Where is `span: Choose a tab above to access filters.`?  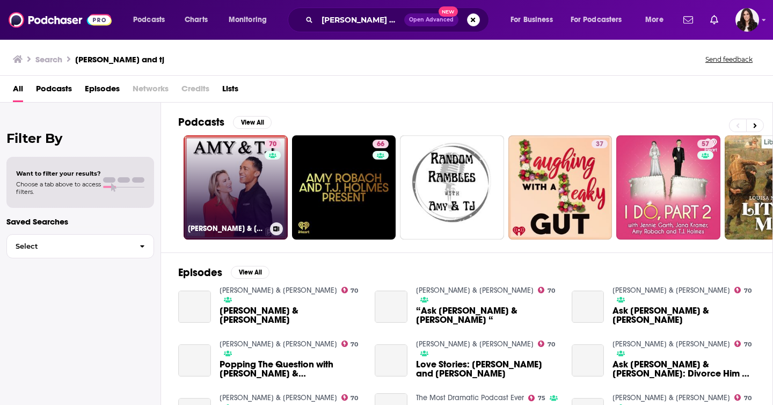
span: Choose a tab above to access filters. is located at coordinates (59, 188).